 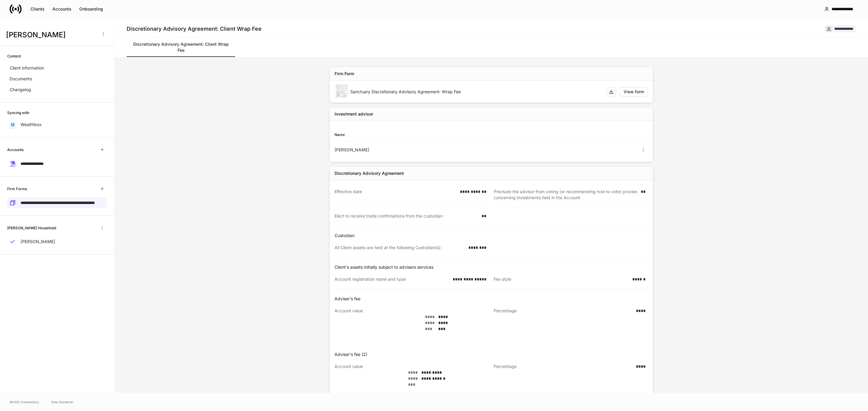 What do you see at coordinates (91, 9) in the screenshot?
I see `div: Onboarding` at bounding box center [91, 9].